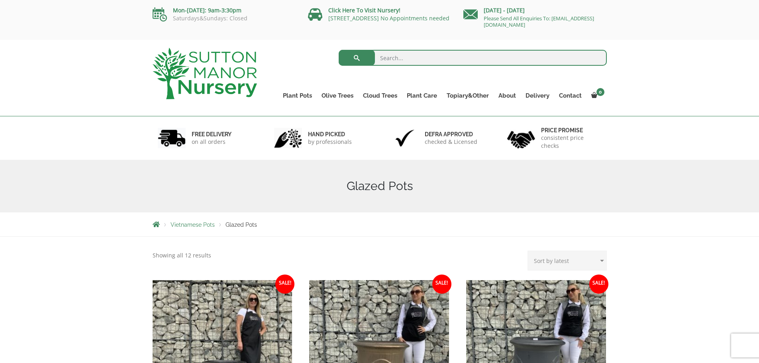 Image resolution: width=759 pixels, height=363 pixels. I want to click on h6: Defra approved, so click(451, 134).